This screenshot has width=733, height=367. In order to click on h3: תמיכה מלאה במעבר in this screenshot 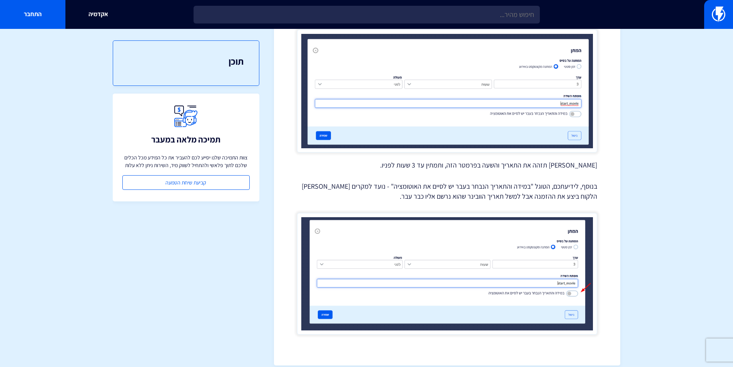, I will do `click(186, 139)`.